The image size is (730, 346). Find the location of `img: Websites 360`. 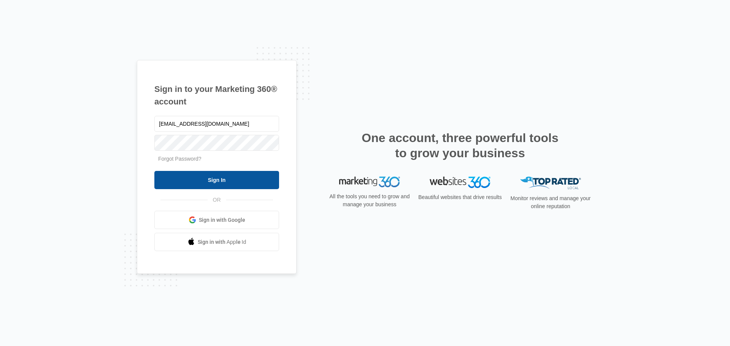

img: Websites 360 is located at coordinates (460, 182).